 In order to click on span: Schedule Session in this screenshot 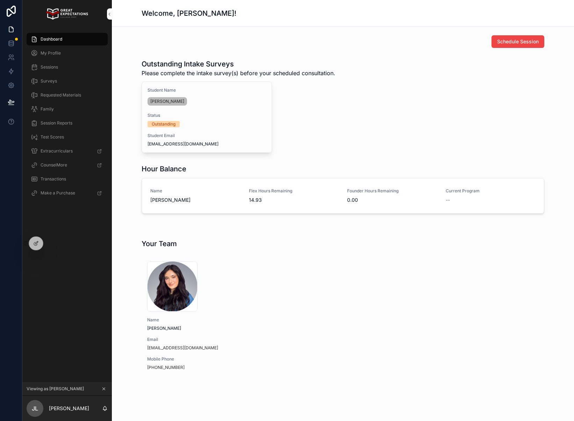, I will do `click(518, 42)`.